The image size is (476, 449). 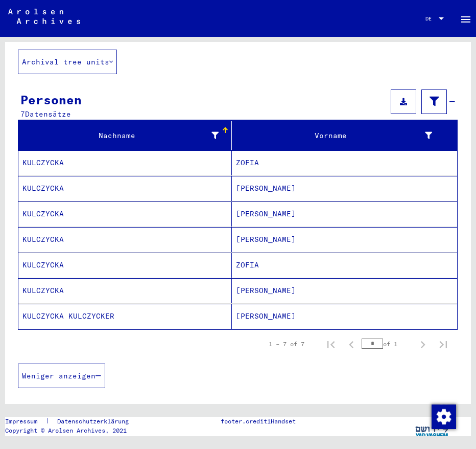 What do you see at coordinates (22, 114) in the screenshot?
I see `span: 7` at bounding box center [22, 114].